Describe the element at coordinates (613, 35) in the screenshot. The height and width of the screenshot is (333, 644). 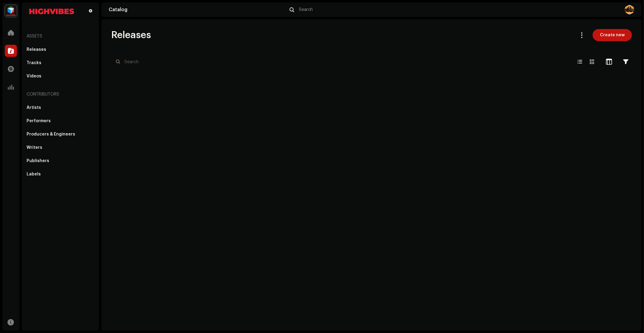
I see `span: Create new` at that location.